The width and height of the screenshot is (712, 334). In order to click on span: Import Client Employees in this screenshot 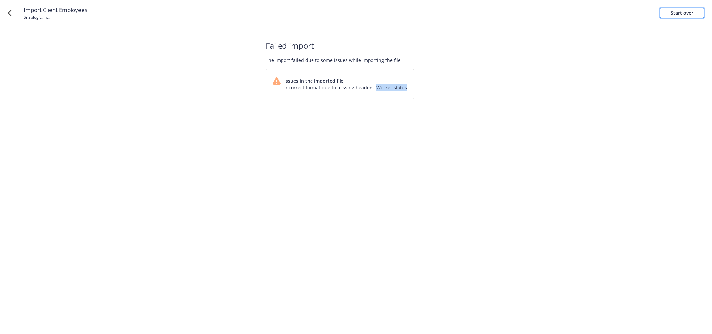, I will do `click(55, 10)`.